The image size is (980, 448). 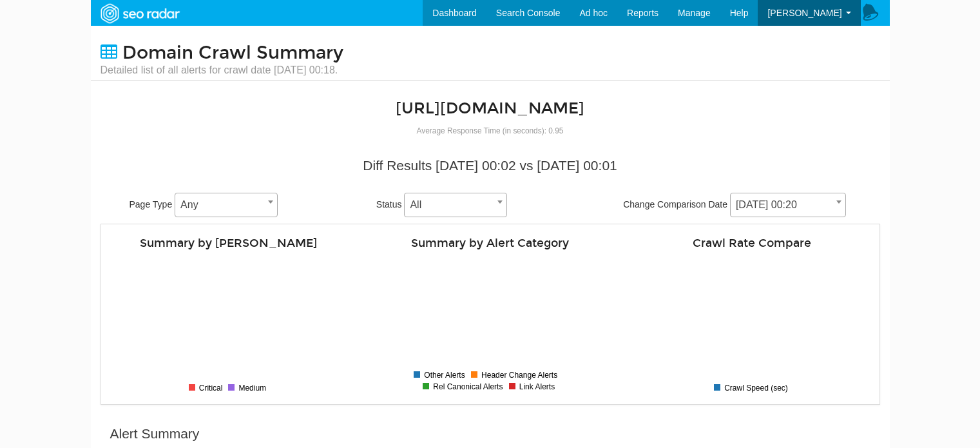 What do you see at coordinates (694, 13) in the screenshot?
I see `span: Manage` at bounding box center [694, 13].